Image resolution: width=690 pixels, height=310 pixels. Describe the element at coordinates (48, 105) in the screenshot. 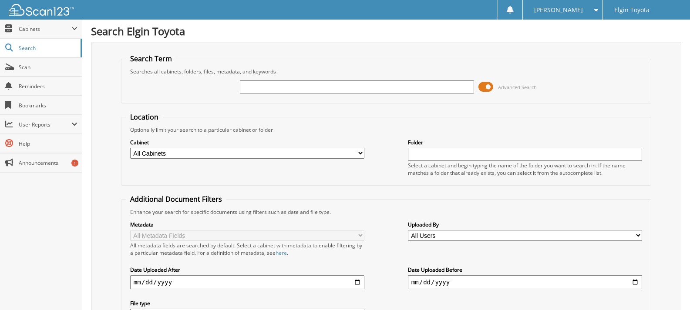

I see `span: Bookmarks` at that location.